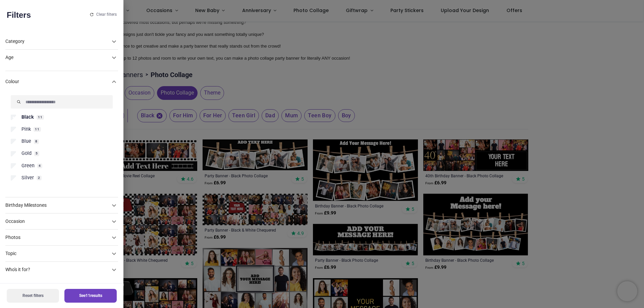 The height and width of the screenshot is (308, 644). I want to click on span: Gold, so click(27, 153).